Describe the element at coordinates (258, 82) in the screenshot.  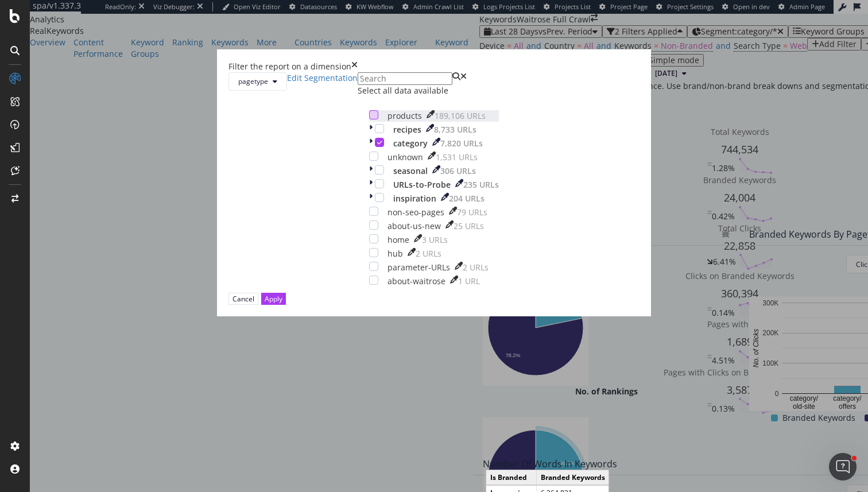
I see `button: pagetype` at that location.